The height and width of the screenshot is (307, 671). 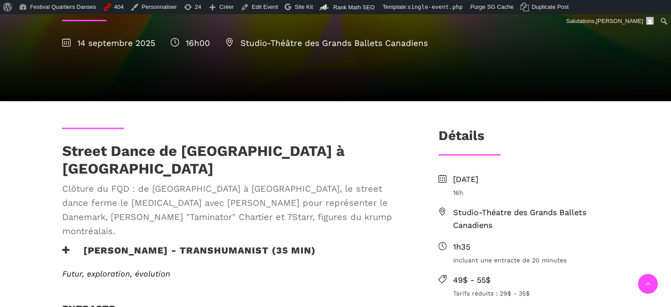 I want to click on span: 14 septembre 2025, so click(x=109, y=43).